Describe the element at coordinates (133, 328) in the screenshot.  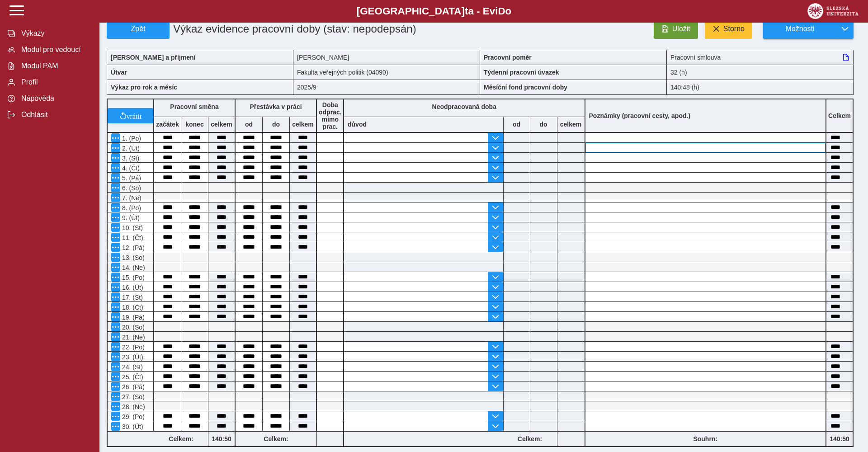
I see `span: 20. (So)` at that location.